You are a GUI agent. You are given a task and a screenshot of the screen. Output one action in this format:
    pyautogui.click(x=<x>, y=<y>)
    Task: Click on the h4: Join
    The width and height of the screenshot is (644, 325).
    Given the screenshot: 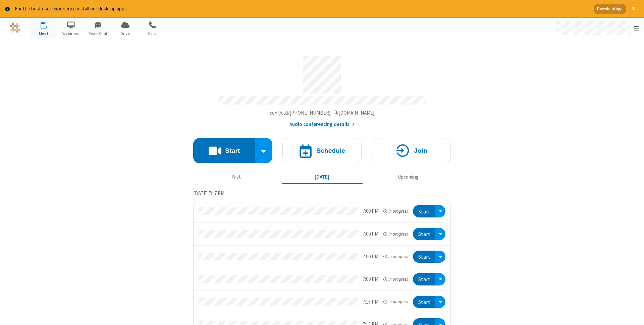 What is the action you would take?
    pyautogui.click(x=420, y=150)
    